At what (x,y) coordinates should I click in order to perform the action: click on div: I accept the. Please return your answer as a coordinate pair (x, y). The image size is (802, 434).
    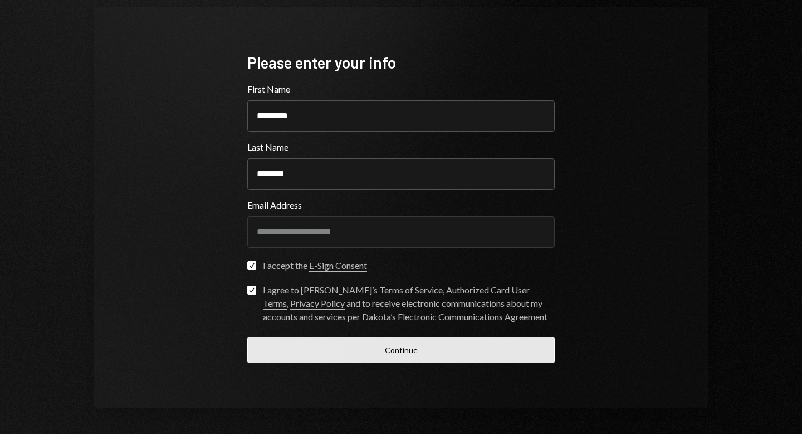
    Looking at the image, I should click on (315, 265).